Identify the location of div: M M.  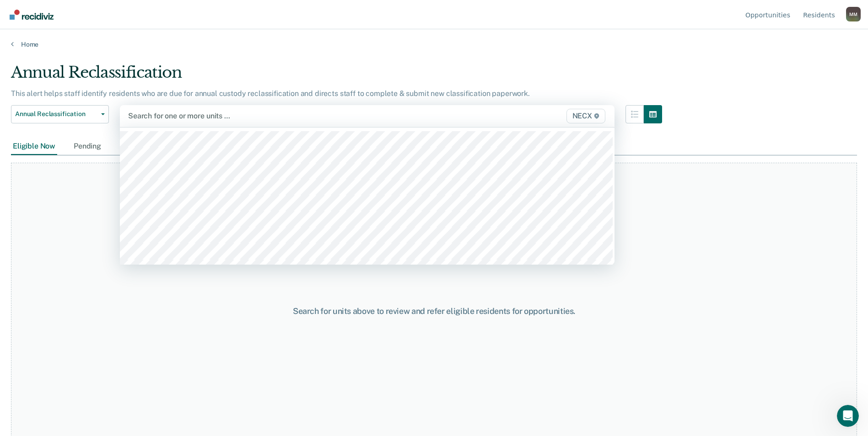
(853, 14).